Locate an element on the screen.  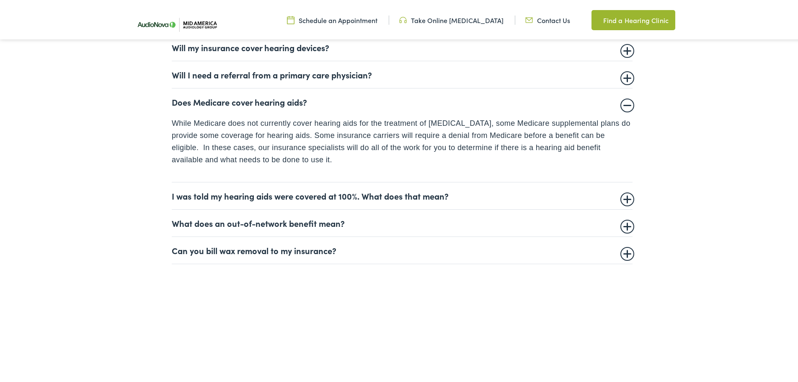
a: Schedule an Appointment is located at coordinates (332, 18).